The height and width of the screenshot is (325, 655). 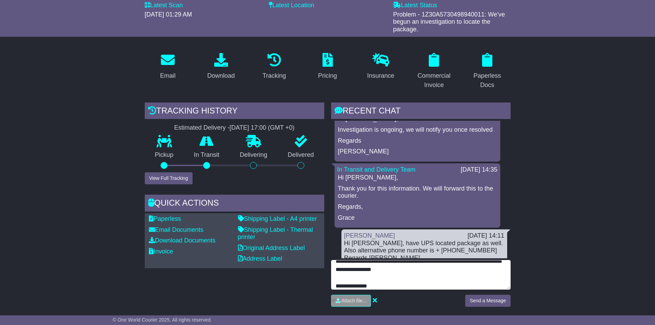 What do you see at coordinates (167, 76) in the screenshot?
I see `div: Email` at bounding box center [167, 76].